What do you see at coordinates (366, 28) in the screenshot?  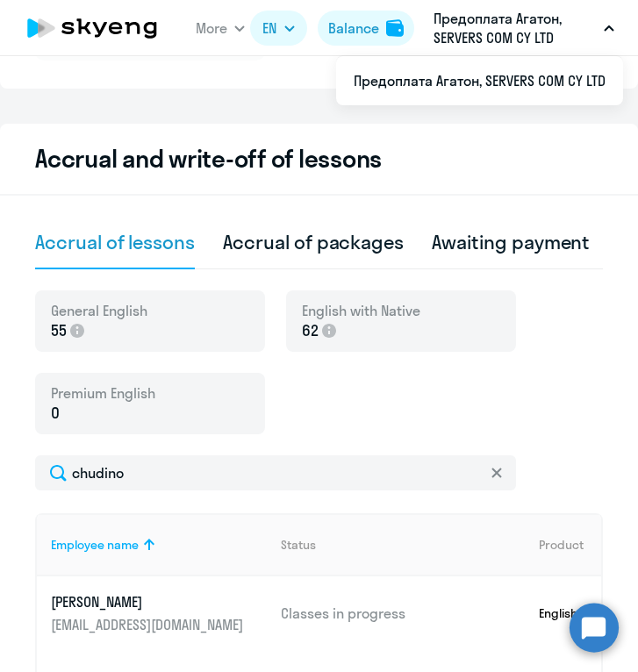 I see `a: Balancebalance` at bounding box center [366, 28].